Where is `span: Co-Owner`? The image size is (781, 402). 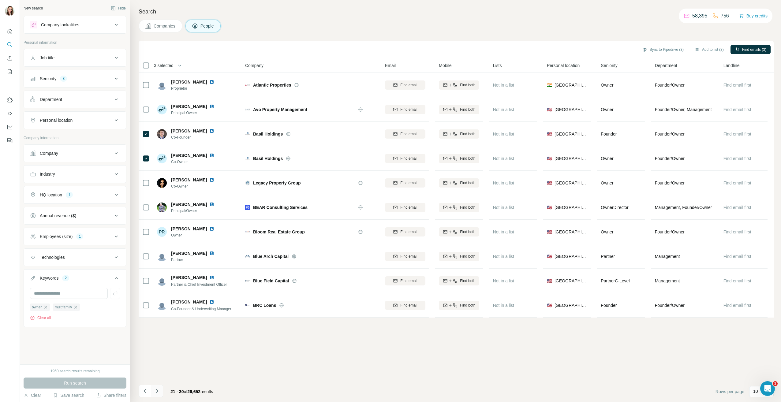 span: Co-Owner is located at coordinates (196, 186).